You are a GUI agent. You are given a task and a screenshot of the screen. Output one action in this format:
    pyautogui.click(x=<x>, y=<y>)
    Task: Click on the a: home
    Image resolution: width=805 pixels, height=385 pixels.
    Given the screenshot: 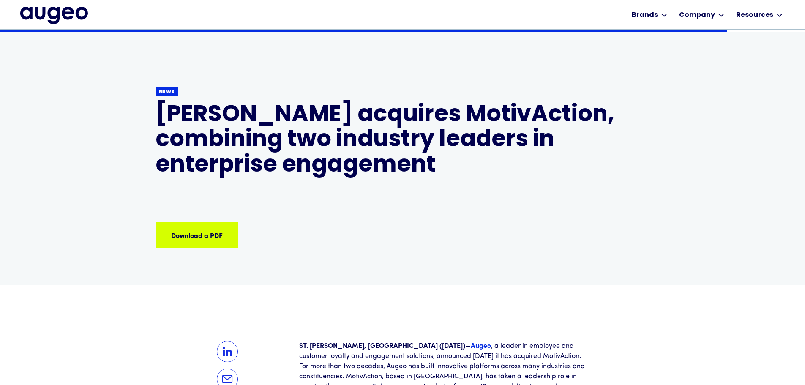 What is the action you would take?
    pyautogui.click(x=54, y=15)
    